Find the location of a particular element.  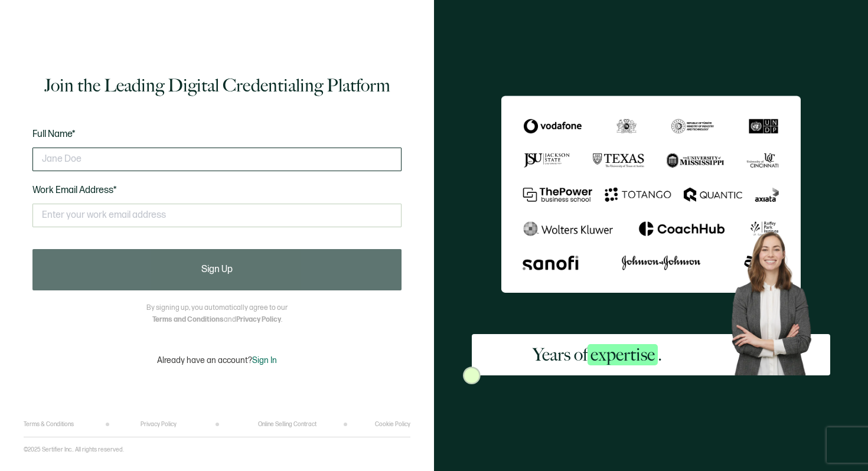

img: Sertifier Signup - Years of <span class="strong-h">expertise</span>. Hero is located at coordinates (777, 300).